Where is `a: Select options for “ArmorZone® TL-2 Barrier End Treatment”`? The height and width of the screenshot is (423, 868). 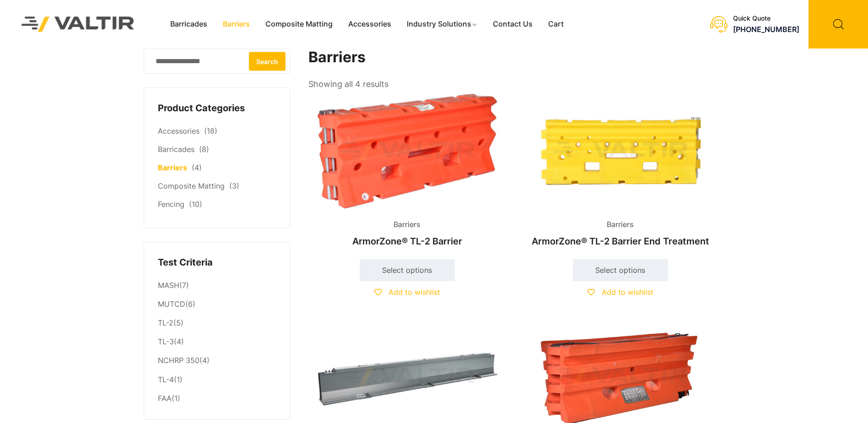
a: Select options for “ArmorZone® TL-2 Barrier End Treatment” is located at coordinates (621, 270).